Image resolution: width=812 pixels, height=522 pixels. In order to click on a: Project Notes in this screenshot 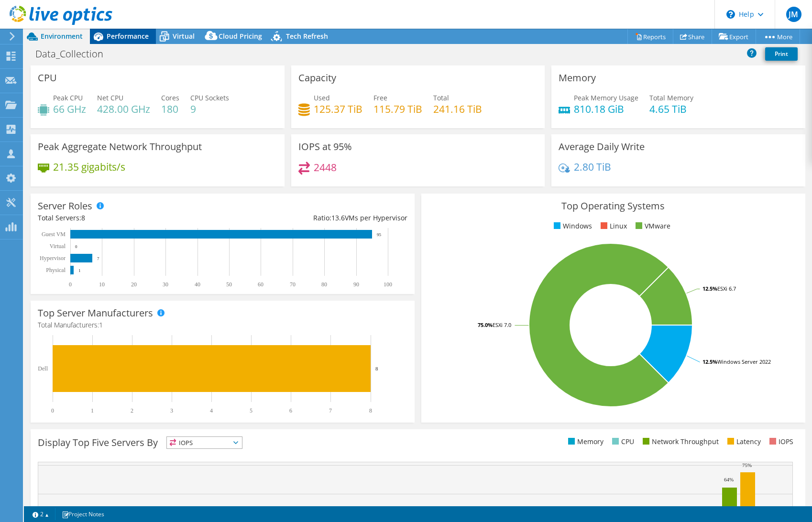, I will do `click(83, 514)`.